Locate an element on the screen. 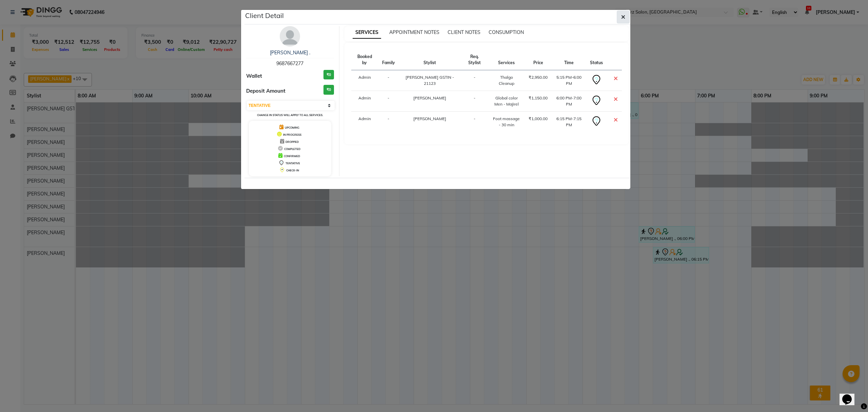  span: CONFIRMED is located at coordinates (292, 156).